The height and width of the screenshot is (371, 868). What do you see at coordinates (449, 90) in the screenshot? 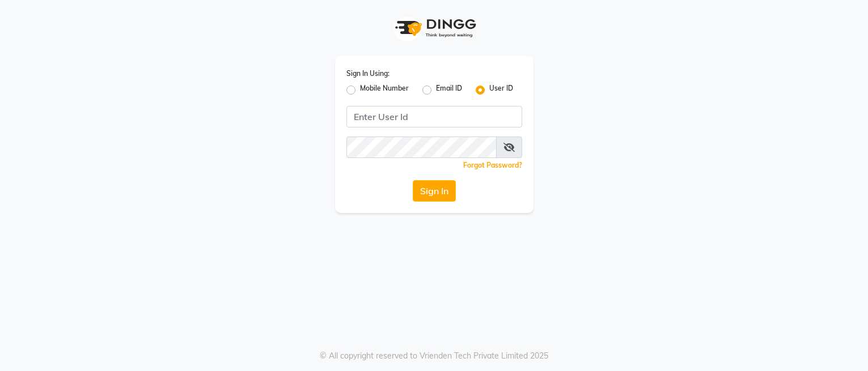
I see `label: Email ID` at bounding box center [449, 90].